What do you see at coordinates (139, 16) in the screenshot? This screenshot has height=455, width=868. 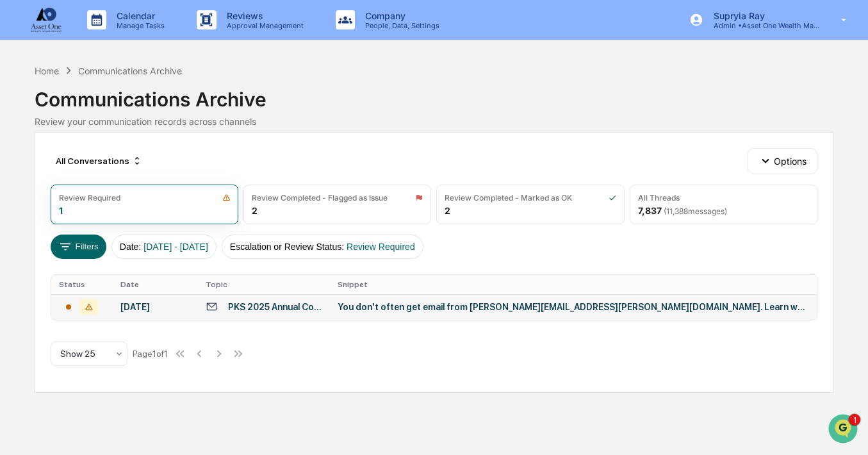 I see `p: Calendar` at bounding box center [139, 16].